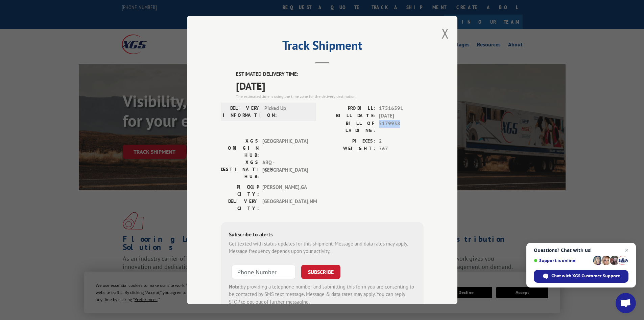 The height and width of the screenshot is (320, 644). What do you see at coordinates (287, 112) in the screenshot?
I see `span: Picked Up` at bounding box center [287, 112].